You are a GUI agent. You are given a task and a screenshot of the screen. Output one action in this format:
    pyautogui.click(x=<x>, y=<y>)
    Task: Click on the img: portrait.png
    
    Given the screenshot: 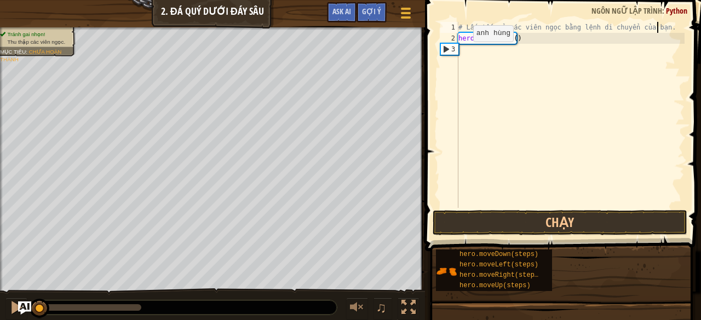 What is the action you would take?
    pyautogui.click(x=446, y=272)
    